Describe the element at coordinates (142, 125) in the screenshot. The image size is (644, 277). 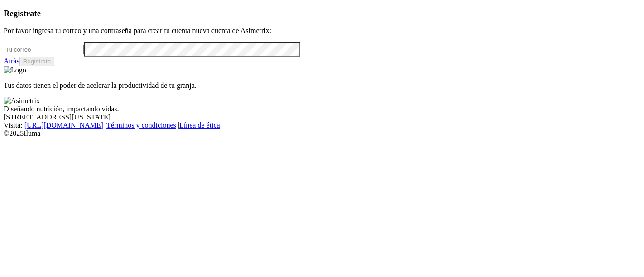
I see `a: Términos y condiciones` at that location.